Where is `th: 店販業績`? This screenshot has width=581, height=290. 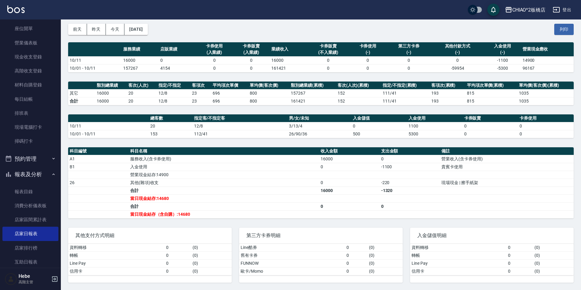 th: 店販業績 is located at coordinates (177, 49).